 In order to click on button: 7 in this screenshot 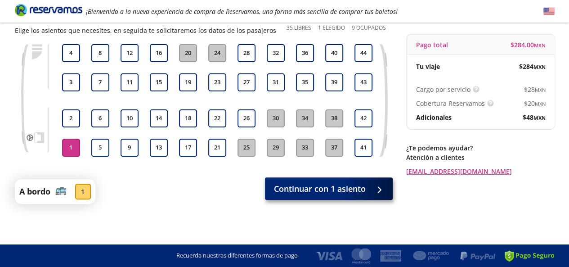, I will do `click(100, 82)`.